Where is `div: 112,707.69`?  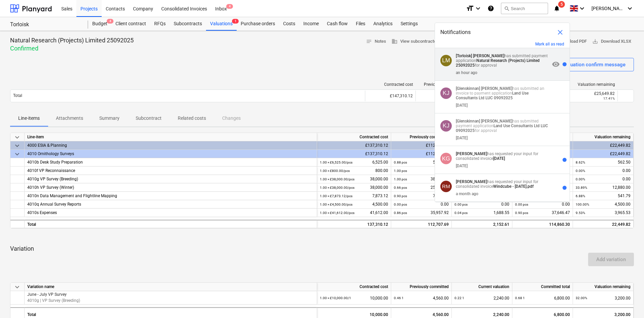 div: 112,707.69 is located at coordinates (421, 224).